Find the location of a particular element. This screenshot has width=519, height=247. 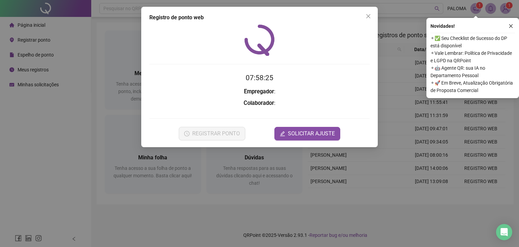

div: Open Intercom Messenger is located at coordinates (504, 232).